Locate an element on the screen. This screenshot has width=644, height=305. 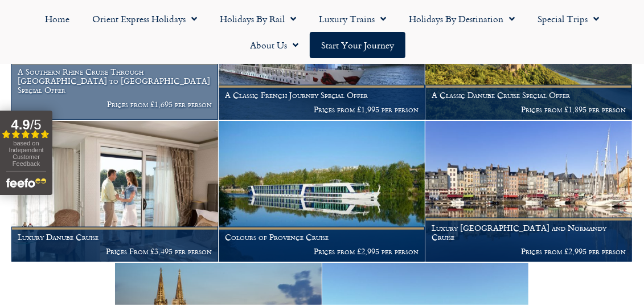
a: Home is located at coordinates (57, 19).